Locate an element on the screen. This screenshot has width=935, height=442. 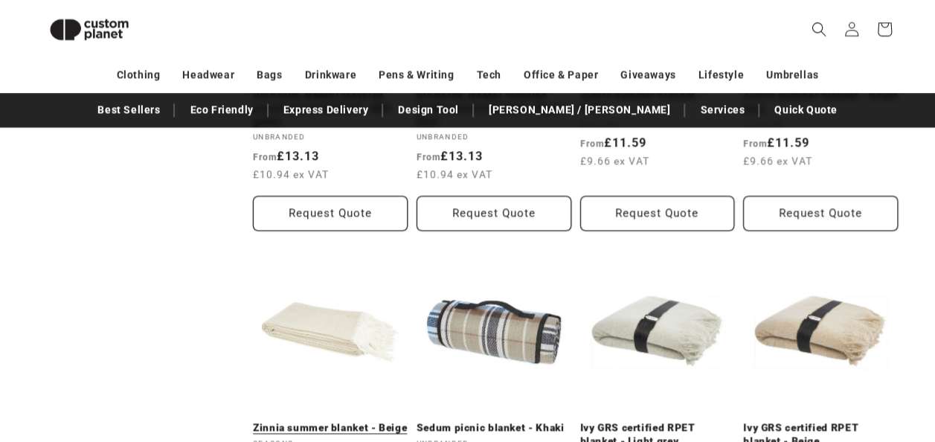
a: Design Tool is located at coordinates (428, 109).